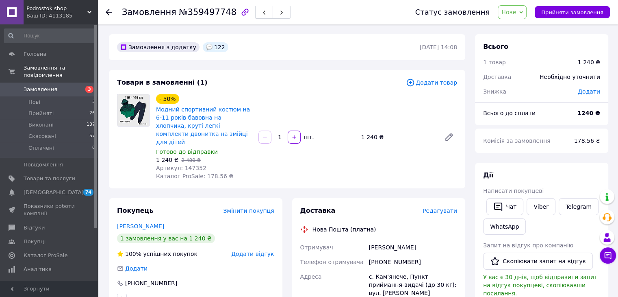  Describe the element at coordinates (344, 229) in the screenshot. I see `div: Нова Пошта (платна)` at that location.